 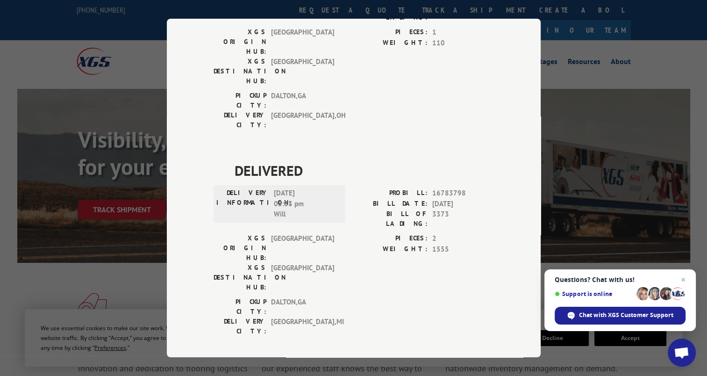 I want to click on label: DELIVERY INFORMATION:, so click(x=243, y=204).